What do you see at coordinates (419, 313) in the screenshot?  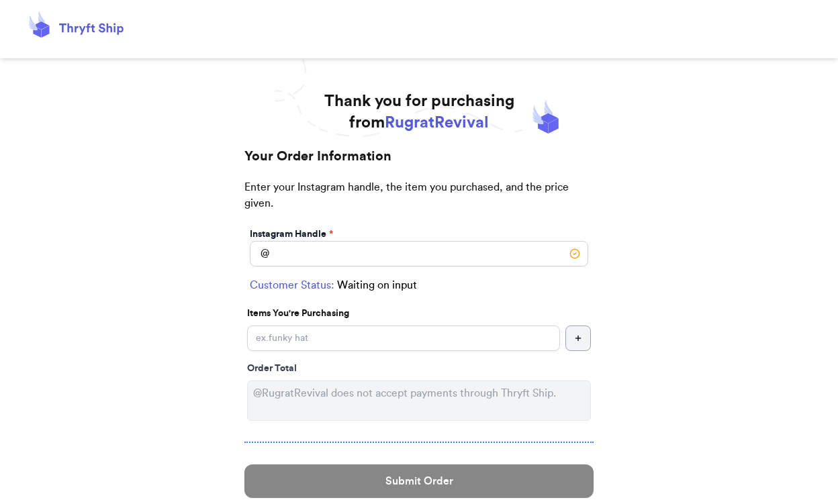 I see `p: Items You're Purchasing` at bounding box center [419, 313].